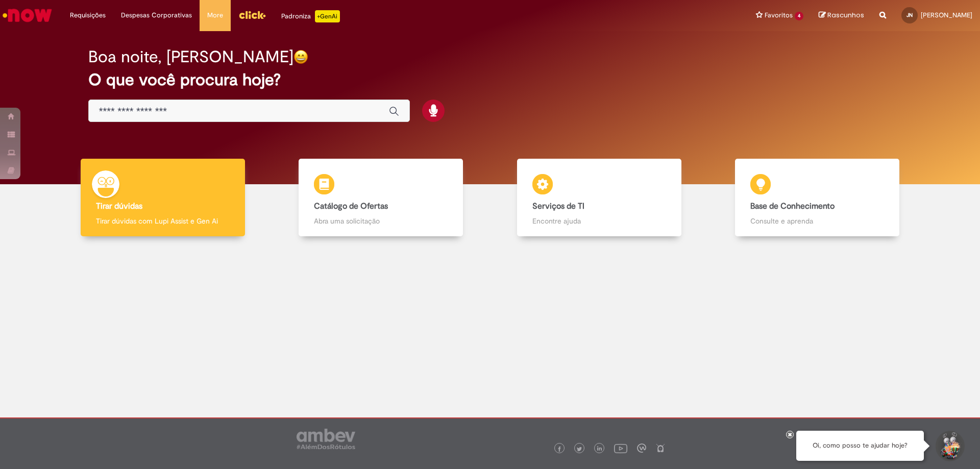 The width and height of the screenshot is (980, 469). Describe the element at coordinates (599, 221) in the screenshot. I see `p: Encontre ajuda` at that location.